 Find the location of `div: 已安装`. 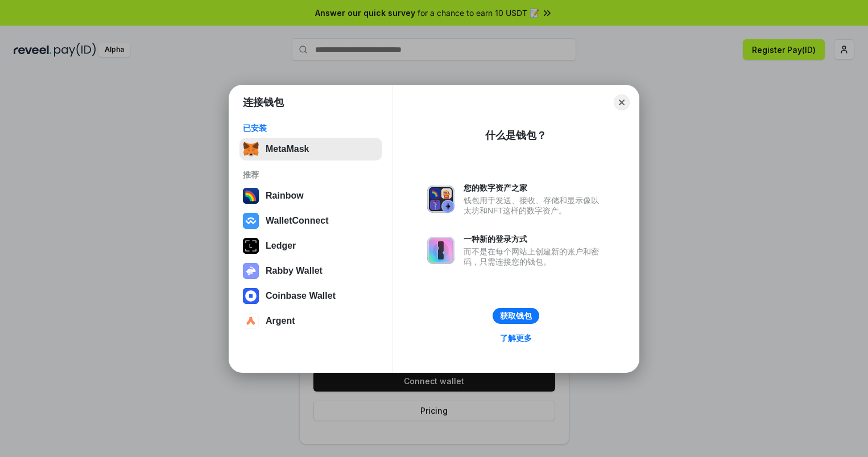

div: 已安装 is located at coordinates (311, 128).